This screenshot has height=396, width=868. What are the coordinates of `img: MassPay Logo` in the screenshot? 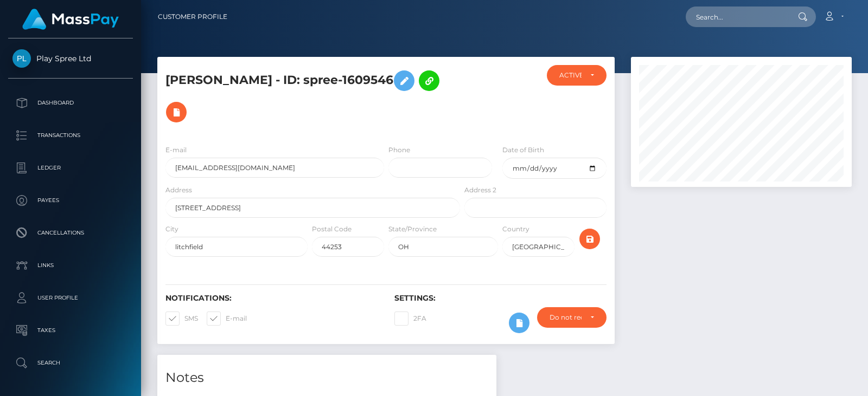 It's located at (70, 19).